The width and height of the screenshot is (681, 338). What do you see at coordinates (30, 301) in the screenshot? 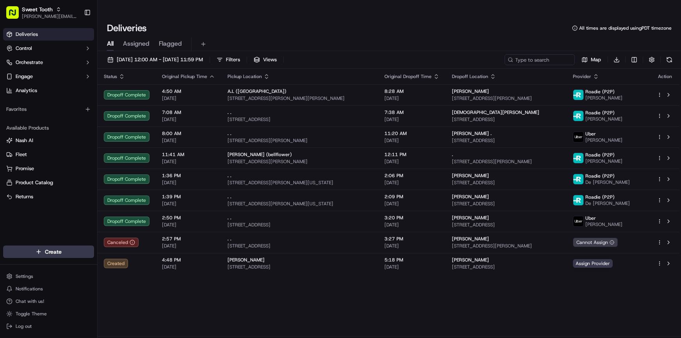
I see `span: Chat with us!` at bounding box center [30, 301].